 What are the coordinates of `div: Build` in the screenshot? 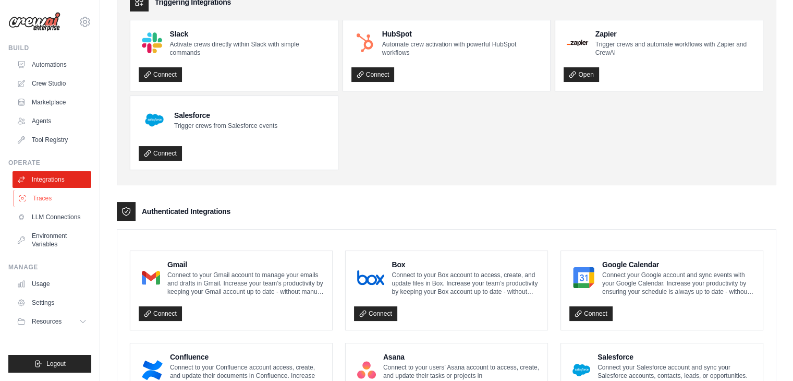 It's located at (50, 48).